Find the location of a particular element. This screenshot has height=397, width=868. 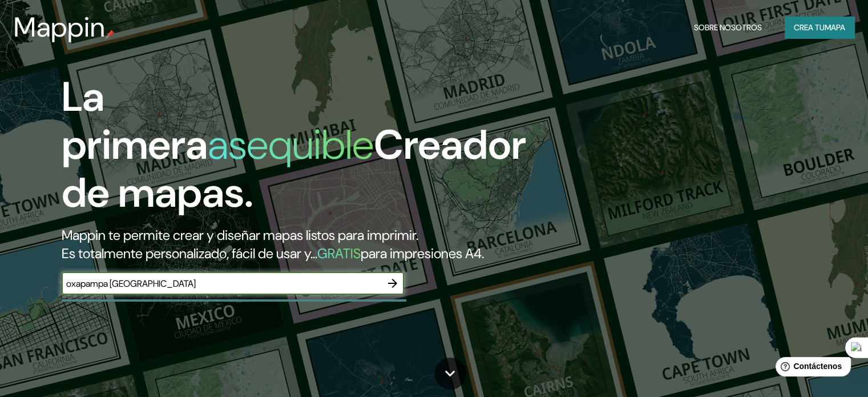

font: Creador de mapas. is located at coordinates (294, 169).